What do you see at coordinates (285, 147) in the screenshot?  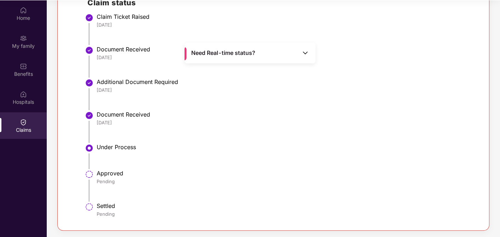 I see `div: Under Process` at bounding box center [285, 147].